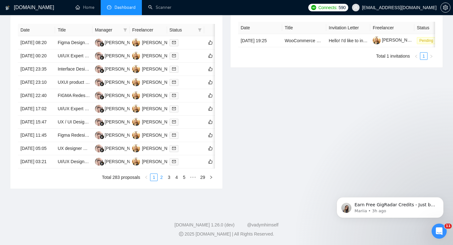 The image size is (453, 245). I want to click on li: Previous Page, so click(146, 177).